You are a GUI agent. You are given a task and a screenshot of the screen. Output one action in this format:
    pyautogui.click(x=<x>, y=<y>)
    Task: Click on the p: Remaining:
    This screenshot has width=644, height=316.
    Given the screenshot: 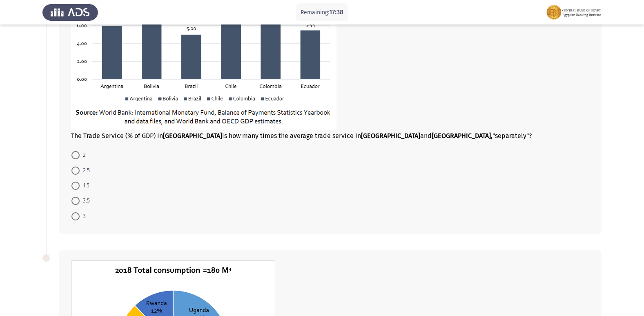 What is the action you would take?
    pyautogui.click(x=322, y=12)
    